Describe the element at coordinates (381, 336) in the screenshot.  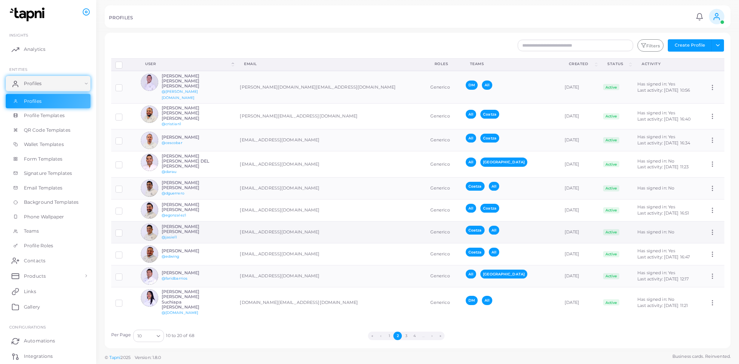
I see `button: Go to previous page` at that location.